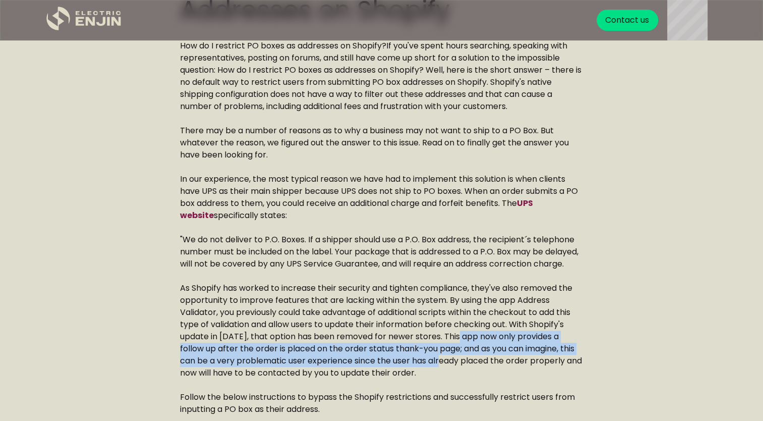 The height and width of the screenshot is (421, 763). I want to click on p: "We do not deliver to P.O. Boxes. If a shipper should use a P.O. Box address, the recipient´s tel..., so click(382, 252).